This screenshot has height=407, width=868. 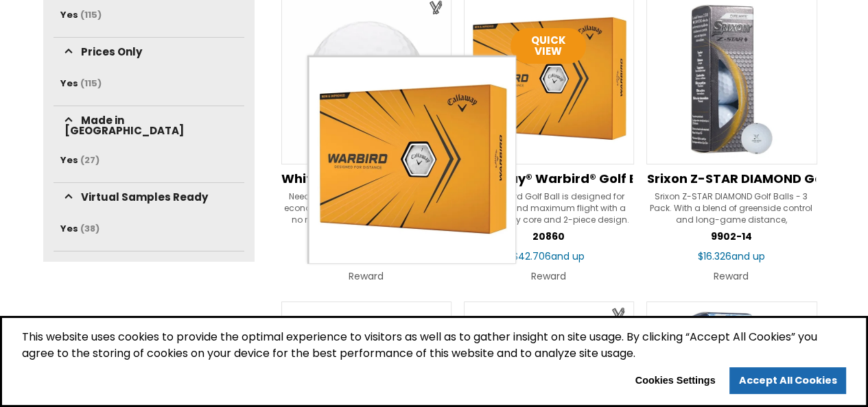 What do you see at coordinates (90, 160) in the screenshot?
I see `span: (27)` at bounding box center [90, 160].